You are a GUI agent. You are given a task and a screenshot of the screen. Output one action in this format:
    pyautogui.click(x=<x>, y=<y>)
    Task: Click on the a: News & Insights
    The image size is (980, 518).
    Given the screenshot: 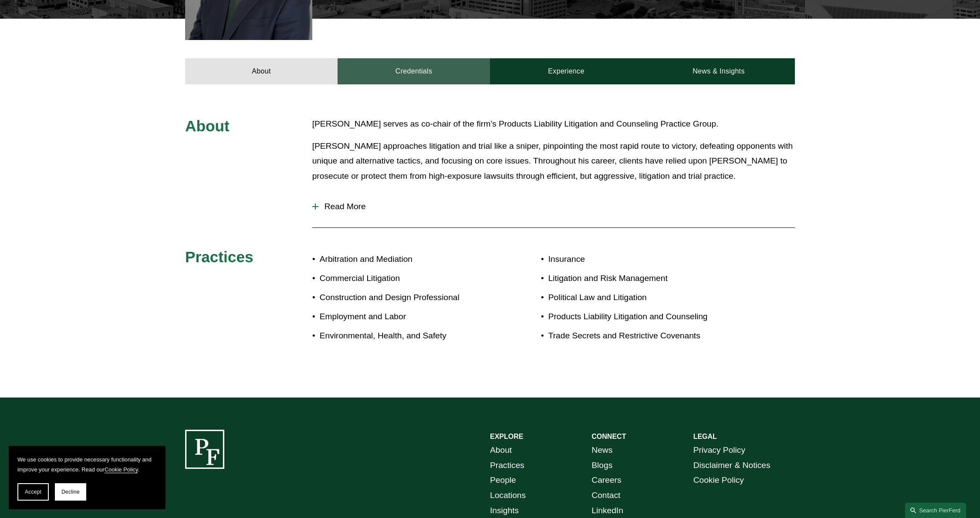 What is the action you would take?
    pyautogui.click(x=718, y=71)
    